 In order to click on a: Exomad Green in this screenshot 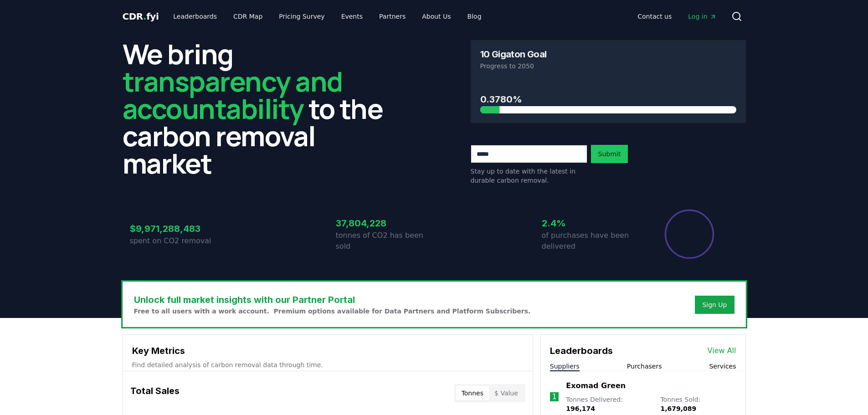, I will do `click(596, 386)`.